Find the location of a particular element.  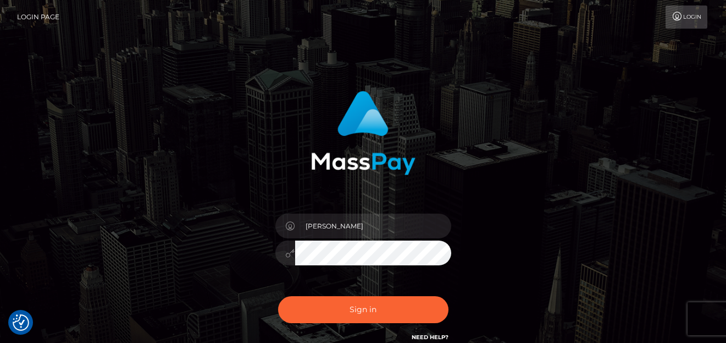

a: Login Page is located at coordinates (38, 17).